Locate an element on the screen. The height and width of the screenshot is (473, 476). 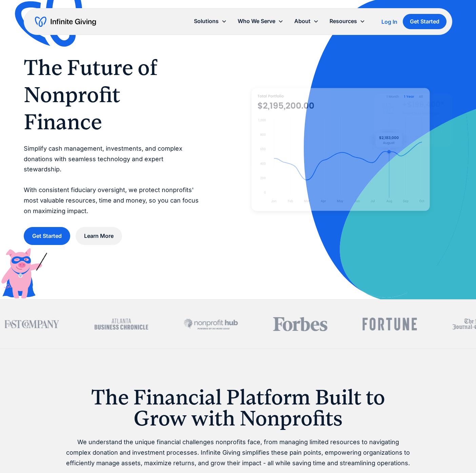
a: home is located at coordinates (66, 22).